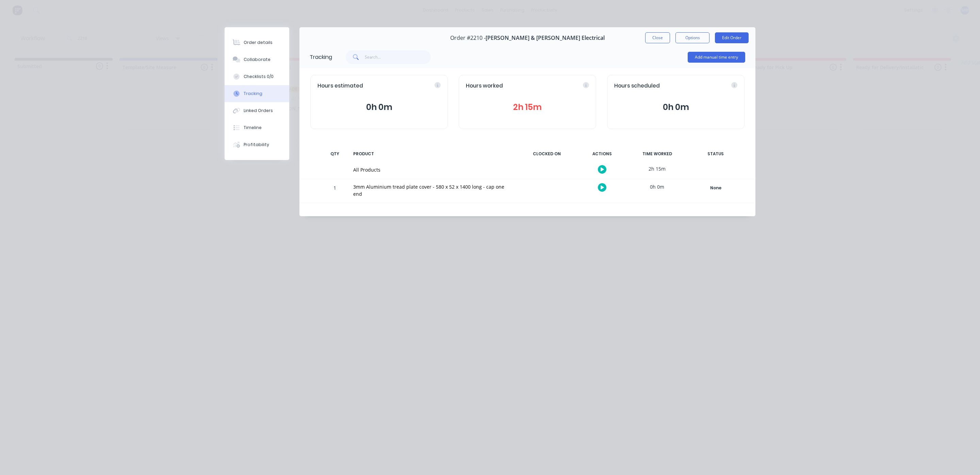  I want to click on div: Checklists 0/0, so click(258, 76).